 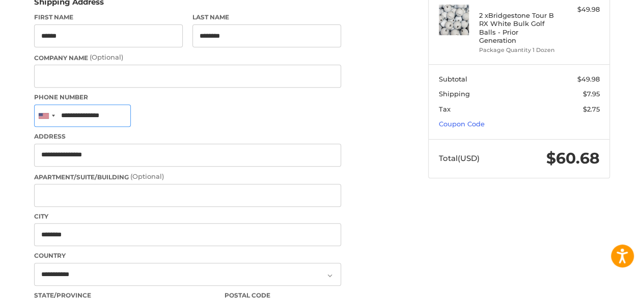 What do you see at coordinates (573, 158) in the screenshot?
I see `span: $60.68` at bounding box center [573, 158].